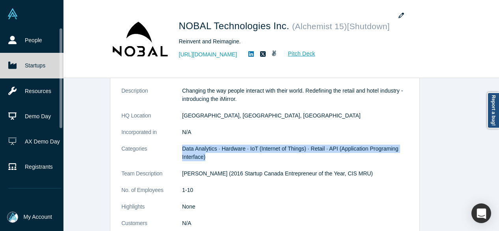 The image size is (499, 231). What do you see at coordinates (152, 178) in the screenshot?
I see `dt: Team Description` at bounding box center [152, 178].